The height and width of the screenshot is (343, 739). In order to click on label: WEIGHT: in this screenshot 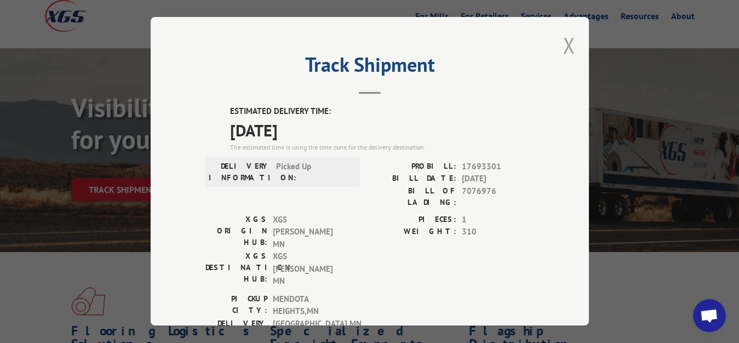, I will do `click(413, 232)`.